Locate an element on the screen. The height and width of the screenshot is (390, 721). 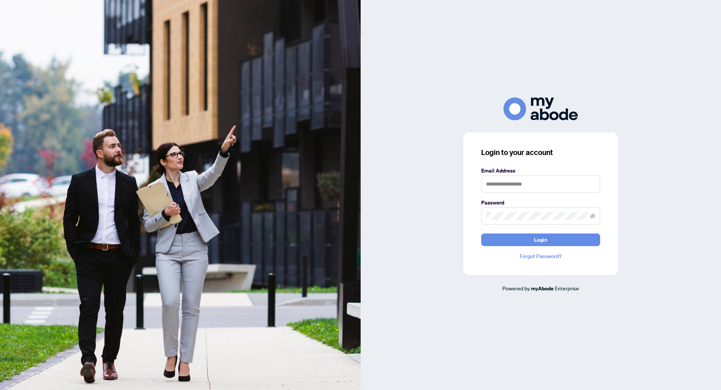
span: Powered by is located at coordinates (516, 288).